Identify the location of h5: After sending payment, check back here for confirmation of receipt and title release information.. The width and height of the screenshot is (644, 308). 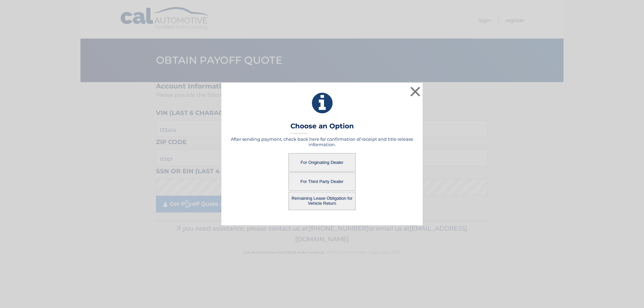
(322, 142).